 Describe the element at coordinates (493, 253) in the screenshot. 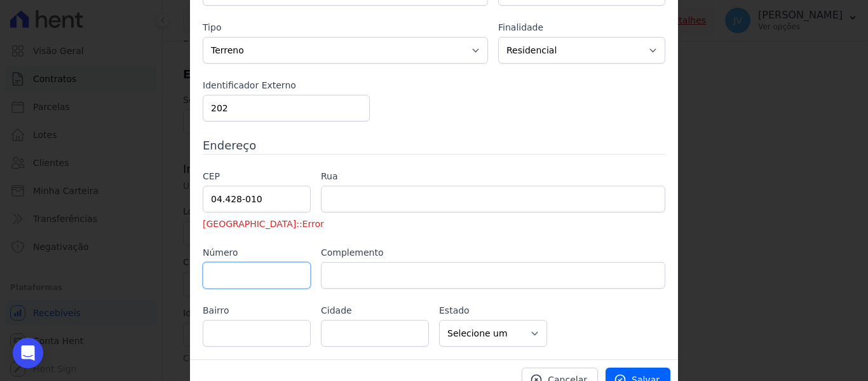

I see `label: Complemento` at that location.